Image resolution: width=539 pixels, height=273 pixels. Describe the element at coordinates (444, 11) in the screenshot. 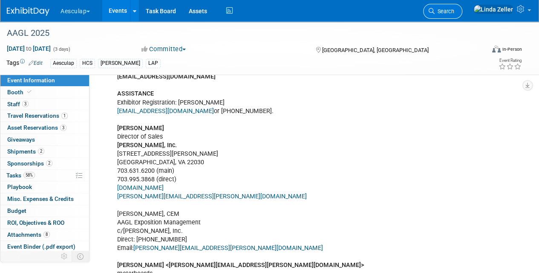

I see `span: Search` at that location.